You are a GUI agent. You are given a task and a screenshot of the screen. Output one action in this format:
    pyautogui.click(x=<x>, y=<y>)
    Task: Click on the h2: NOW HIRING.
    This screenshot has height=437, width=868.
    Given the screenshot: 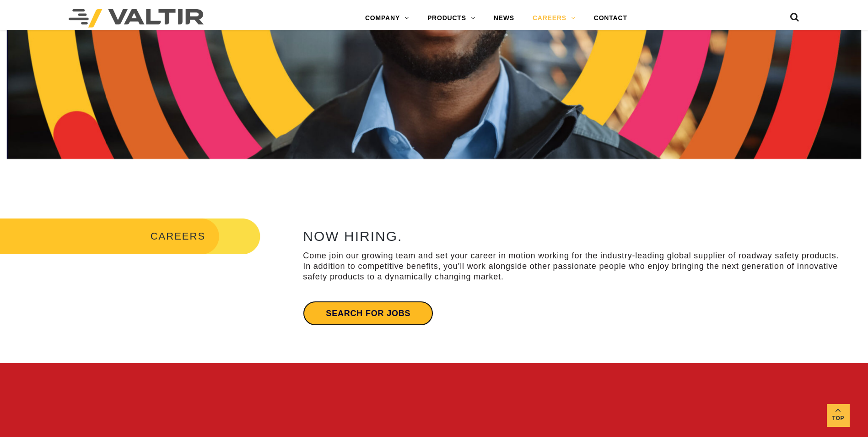 What is the action you would take?
    pyautogui.click(x=573, y=236)
    